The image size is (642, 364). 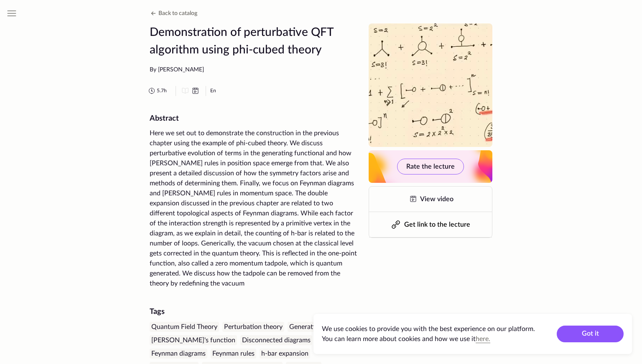 What do you see at coordinates (233, 353) in the screenshot?
I see `div: Feynman rules` at bounding box center [233, 353].